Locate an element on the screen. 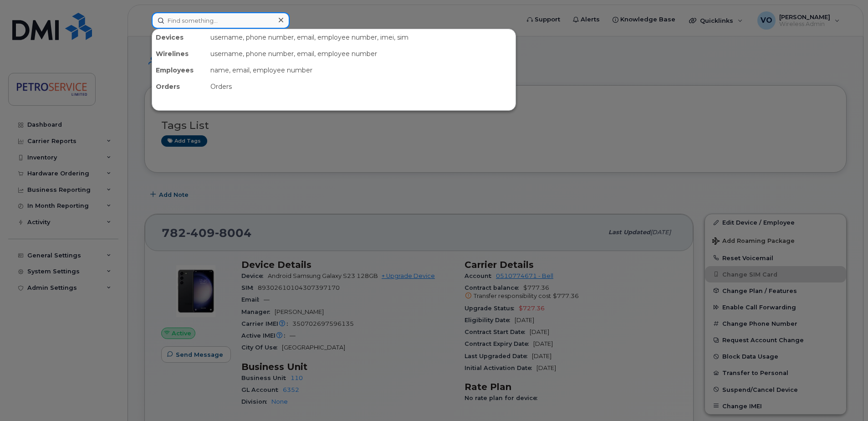 The width and height of the screenshot is (868, 421). div: Employees is located at coordinates (180, 70).